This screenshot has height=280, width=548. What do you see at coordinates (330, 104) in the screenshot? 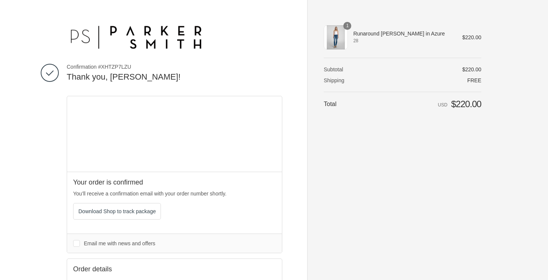
I see `span: Total` at bounding box center [330, 104].